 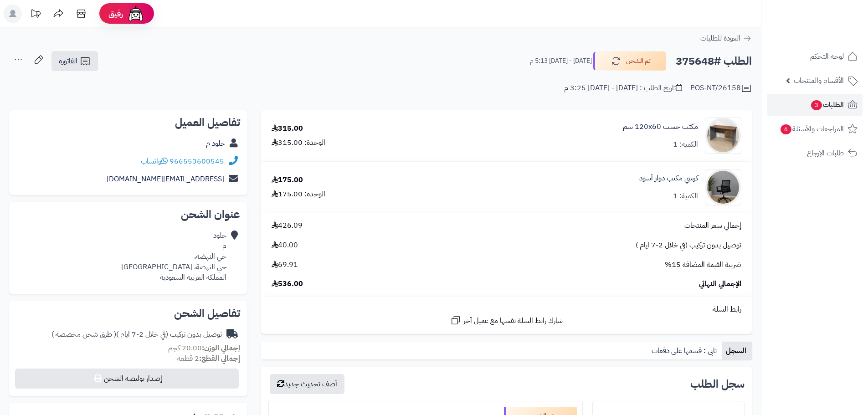 What do you see at coordinates (685, 351) in the screenshot?
I see `a: تابي : قسمها على دفعات` at bounding box center [685, 351].